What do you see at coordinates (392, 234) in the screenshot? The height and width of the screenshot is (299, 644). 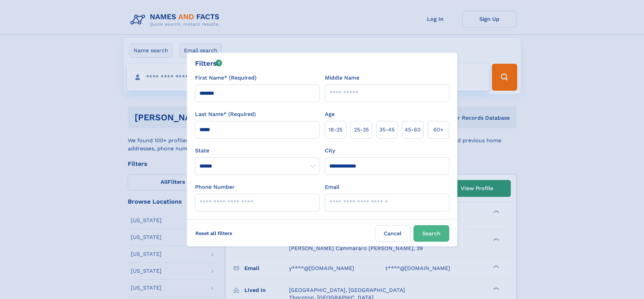 I see `label: Cancel` at bounding box center [392, 234].